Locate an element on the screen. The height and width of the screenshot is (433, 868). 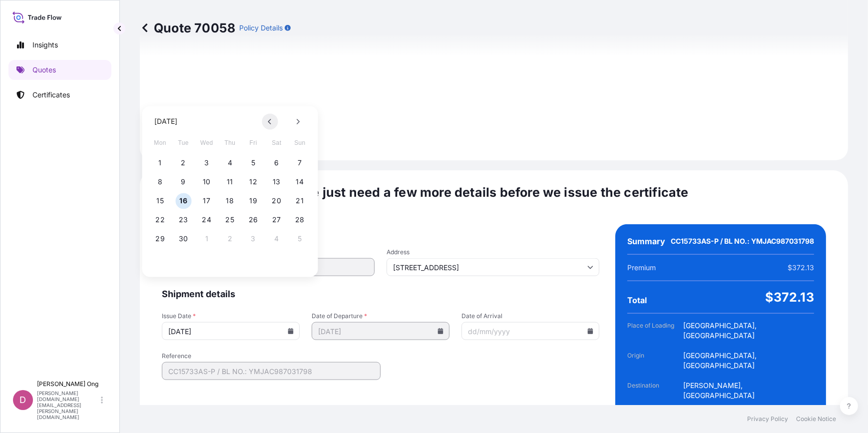
span: Address is located at coordinates (493, 252).